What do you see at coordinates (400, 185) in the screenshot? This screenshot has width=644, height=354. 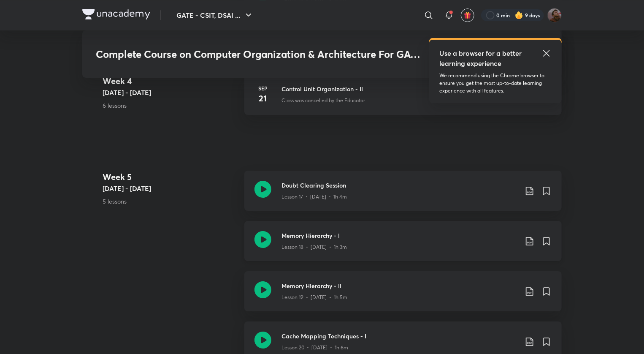 I see `h3: Doubt Clearing Session` at bounding box center [400, 185].